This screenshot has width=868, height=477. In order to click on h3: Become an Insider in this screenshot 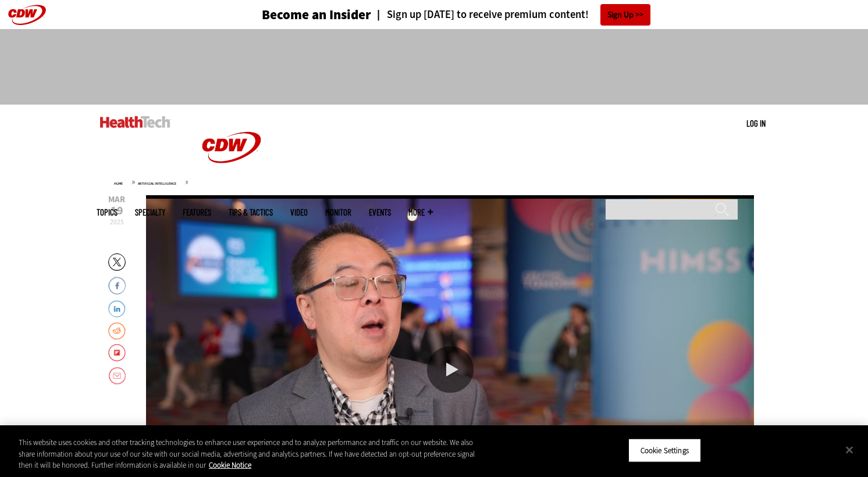, I will do `click(316, 14)`.